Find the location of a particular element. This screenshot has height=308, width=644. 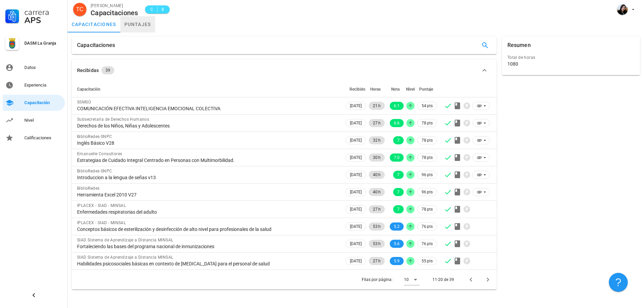

a: capacitaciones is located at coordinates (94, 24).